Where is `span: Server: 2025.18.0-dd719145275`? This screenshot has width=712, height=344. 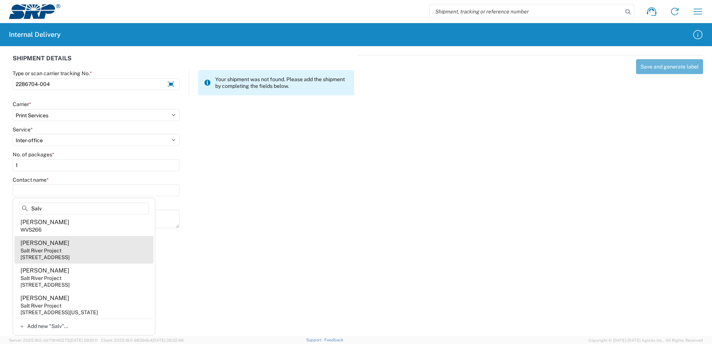 span: Server: 2025.18.0-dd719145275 is located at coordinates (53, 341).